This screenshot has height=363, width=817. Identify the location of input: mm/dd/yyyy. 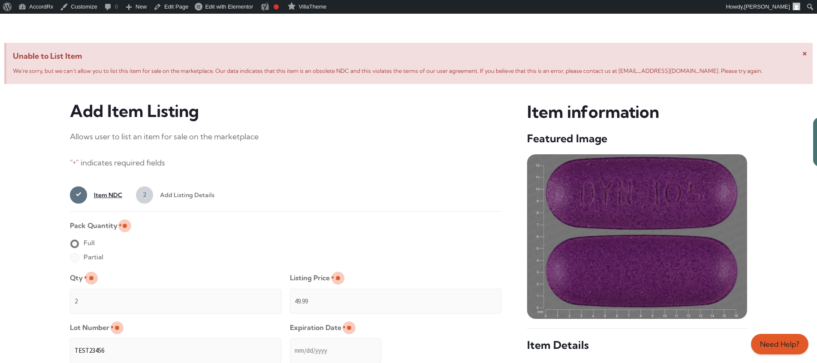
(335, 351).